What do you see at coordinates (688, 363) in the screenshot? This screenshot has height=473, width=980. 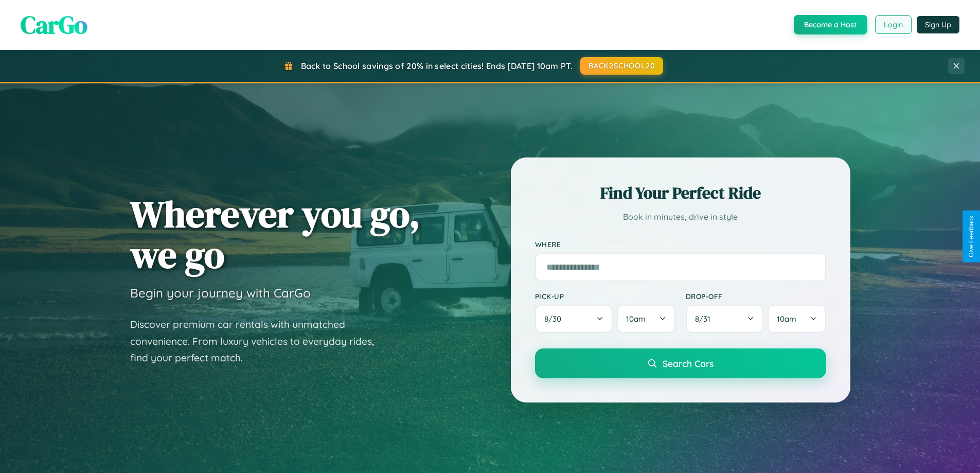 I see `span: Search Cars` at bounding box center [688, 363].